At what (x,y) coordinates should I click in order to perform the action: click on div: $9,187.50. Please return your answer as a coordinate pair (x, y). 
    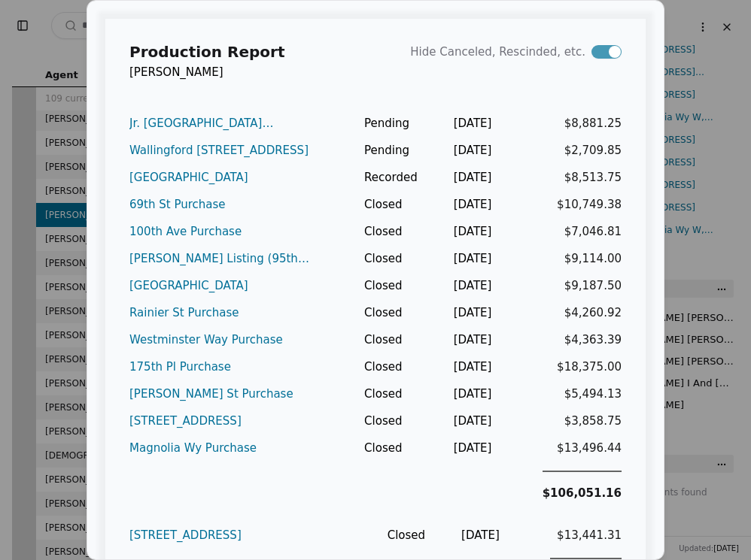
    Looking at the image, I should click on (581, 286).